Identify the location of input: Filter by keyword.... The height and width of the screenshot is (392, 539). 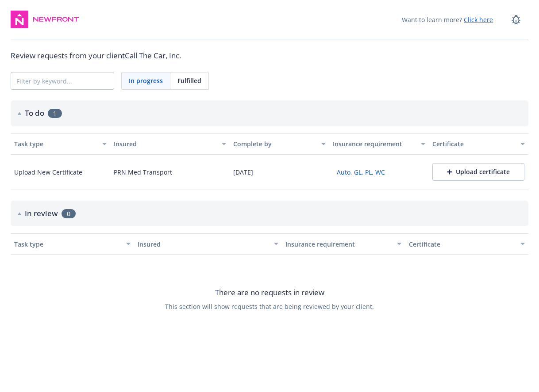
(62, 81).